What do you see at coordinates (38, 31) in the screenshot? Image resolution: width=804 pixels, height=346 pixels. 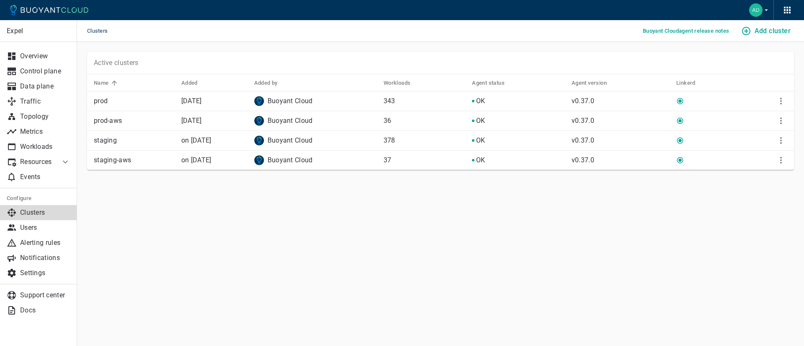 I see `p: Expel` at bounding box center [38, 31].